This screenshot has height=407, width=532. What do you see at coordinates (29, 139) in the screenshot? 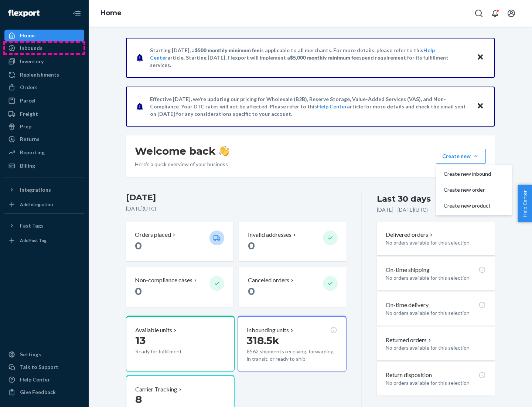
I see `div: Returns` at bounding box center [29, 139].